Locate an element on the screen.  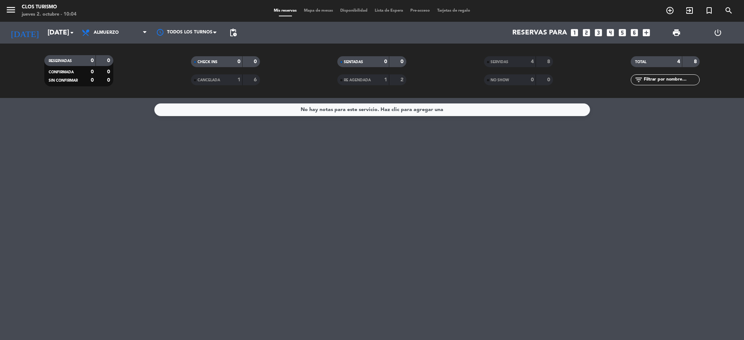
span: Mapa de mesas is located at coordinates (319, 11).